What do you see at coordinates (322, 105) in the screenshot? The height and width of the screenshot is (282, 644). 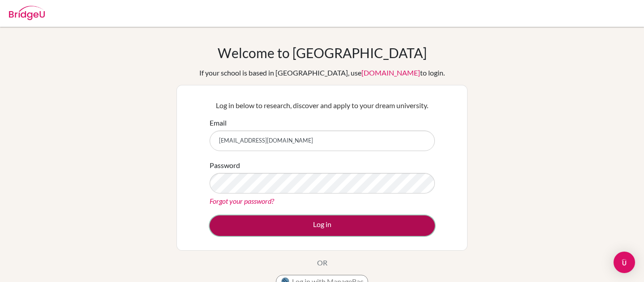 I see `p: Log in below to research, discover and apply to your dream university.` at bounding box center [322, 105].